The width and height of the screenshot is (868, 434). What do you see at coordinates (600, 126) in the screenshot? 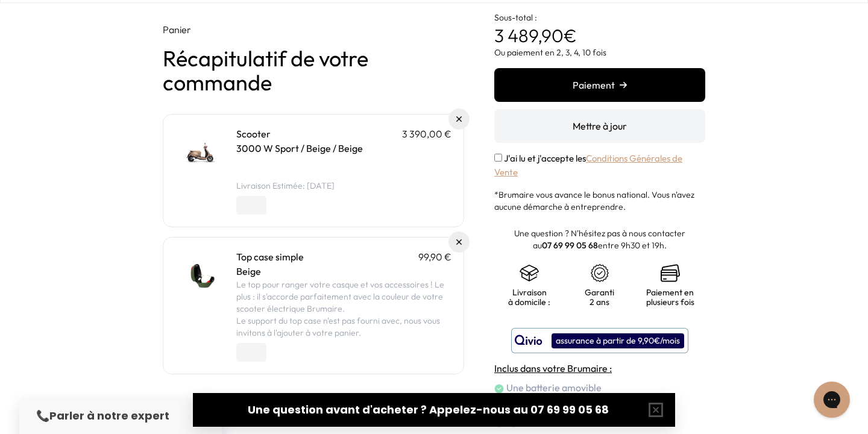
I see `button: Mettre à jour` at bounding box center [600, 126].